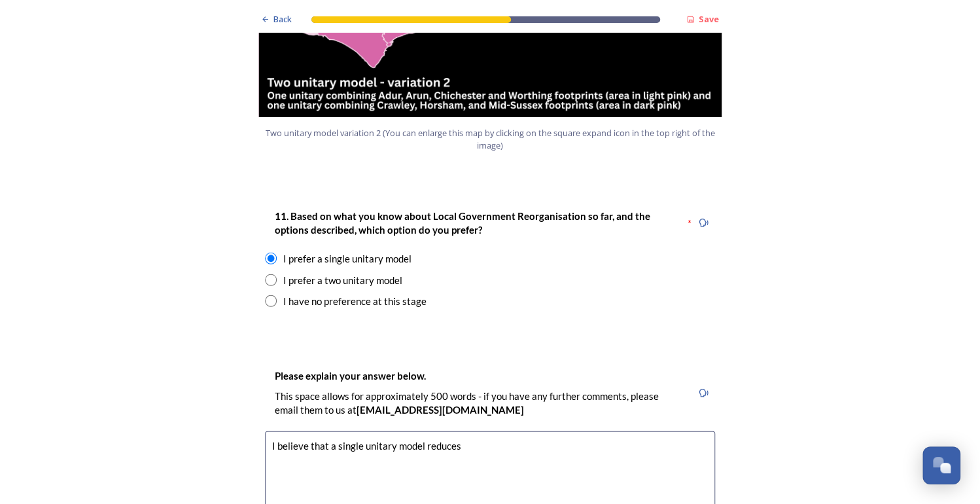  What do you see at coordinates (490, 139) in the screenshot?
I see `span: Two unitary model variation 2 (You can enlarge this map by clicking on the square expand icon in ...` at bounding box center [490, 139].